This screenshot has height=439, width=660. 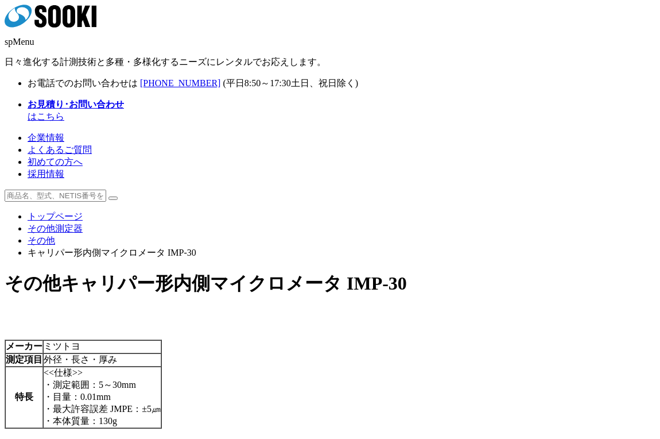 What do you see at coordinates (102, 397) in the screenshot?
I see `td: <<仕様>> ・測定範囲：5～30mm ・目量：0.01mm ・最大許容誤差 JMPE：±5㎛ ・本体質量：130g` at bounding box center [102, 397].